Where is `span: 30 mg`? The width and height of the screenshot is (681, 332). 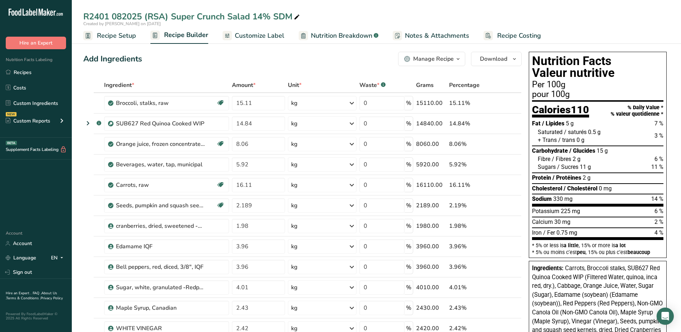 span: 30 mg is located at coordinates (562, 222).